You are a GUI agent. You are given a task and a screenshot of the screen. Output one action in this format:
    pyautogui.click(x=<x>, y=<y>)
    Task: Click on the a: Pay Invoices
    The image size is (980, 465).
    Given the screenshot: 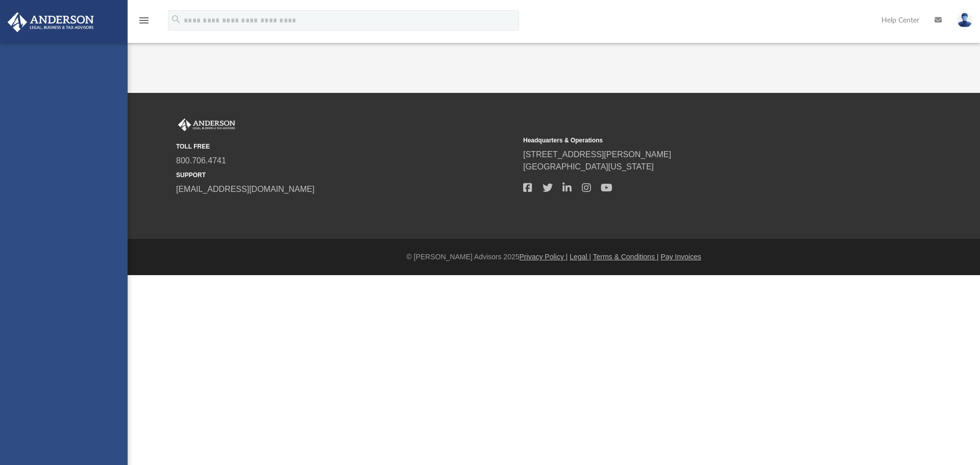 What is the action you would take?
    pyautogui.click(x=680, y=256)
    